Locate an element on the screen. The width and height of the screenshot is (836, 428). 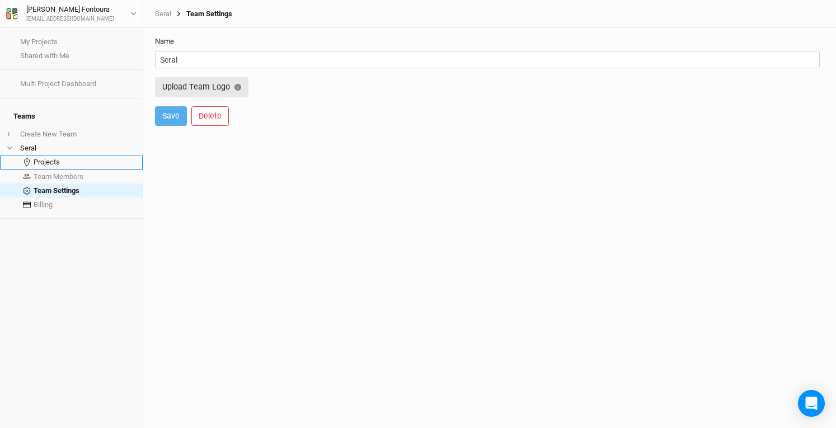
button: Upload Team Logo is located at coordinates (201, 87).